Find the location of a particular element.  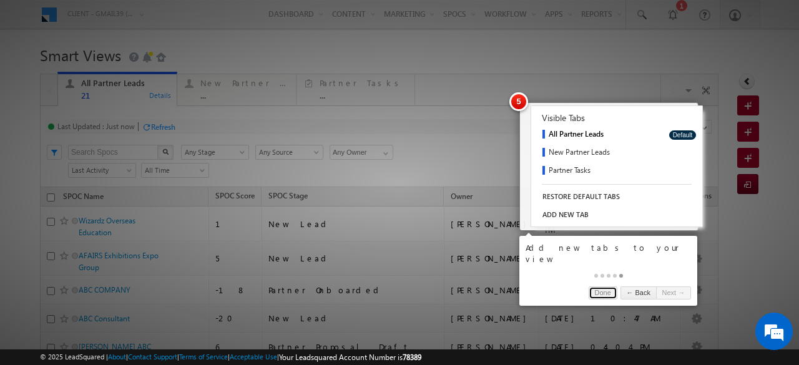

a: New Partner Leads is located at coordinates (596, 153).